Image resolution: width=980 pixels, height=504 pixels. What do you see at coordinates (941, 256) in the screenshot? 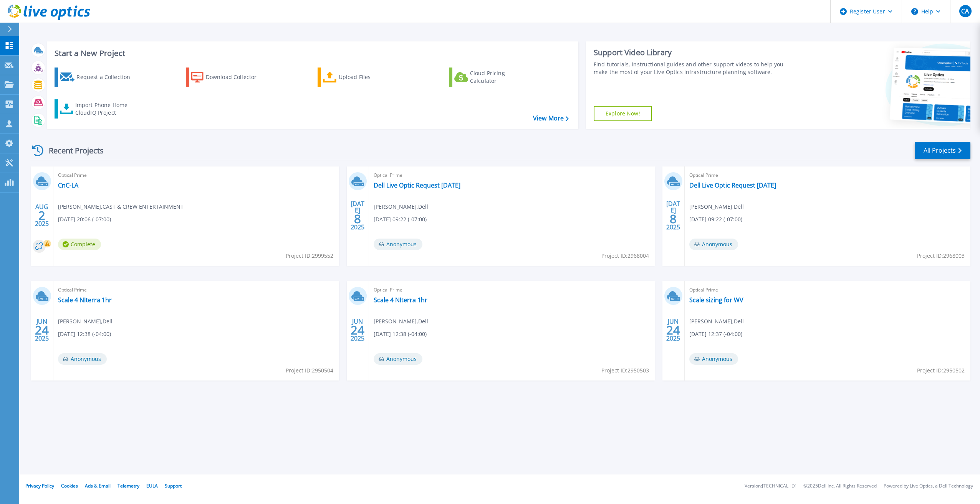
I see `span: Project ID: 2968003` at bounding box center [941, 256].